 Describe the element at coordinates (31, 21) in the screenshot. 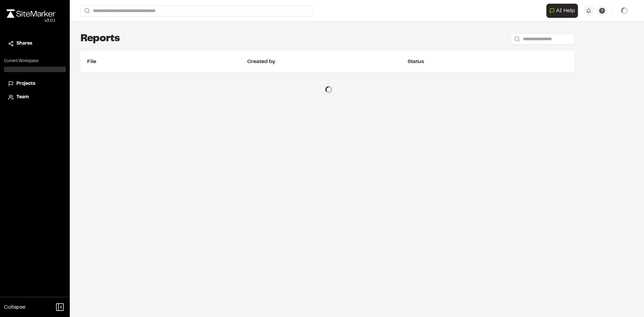

I see `div: Oh geez...please don't...` at that location.